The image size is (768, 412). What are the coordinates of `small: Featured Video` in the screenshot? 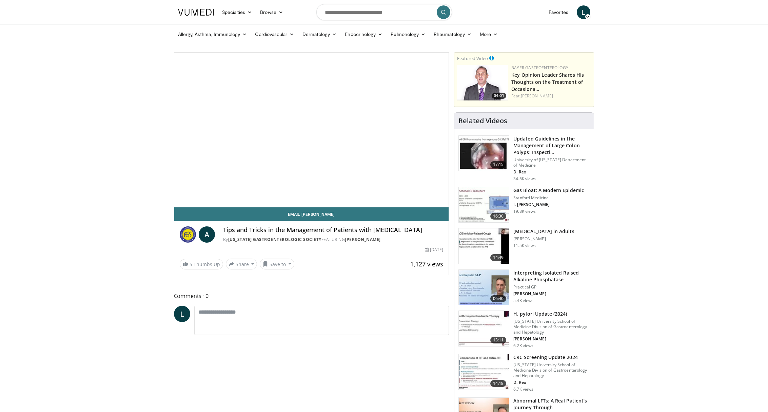 It's located at (472, 58).